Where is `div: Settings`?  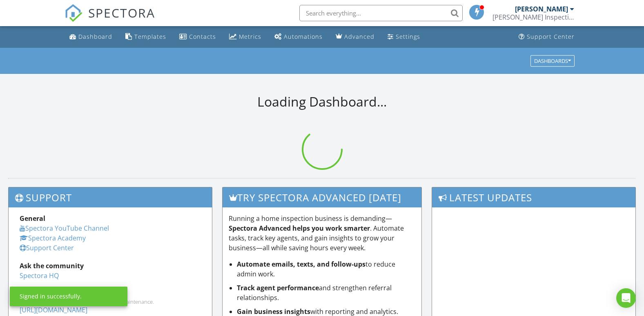 div: Settings is located at coordinates (408, 36).